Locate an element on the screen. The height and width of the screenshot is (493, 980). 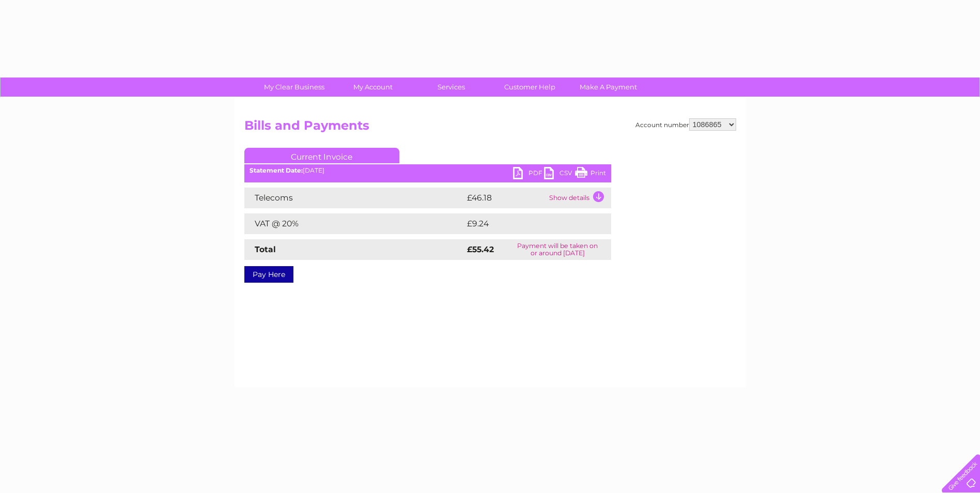
td: Telecoms is located at coordinates (354, 197).